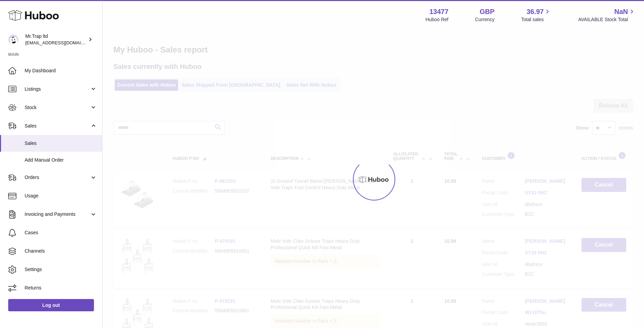 Image resolution: width=644 pixels, height=328 pixels. What do you see at coordinates (487, 12) in the screenshot?
I see `strong: GBP` at bounding box center [487, 12].